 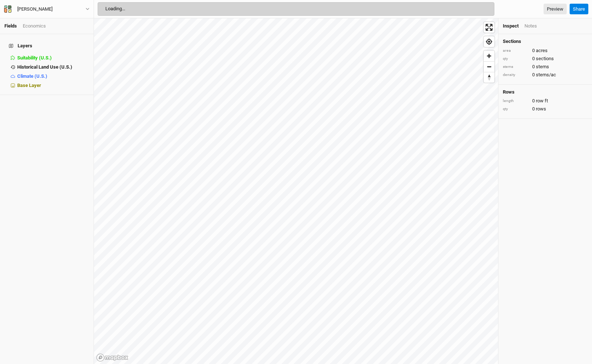 I want to click on div: area, so click(x=516, y=50).